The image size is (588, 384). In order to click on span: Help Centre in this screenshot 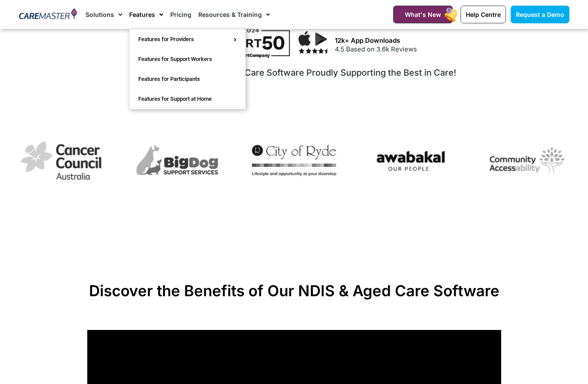, I will do `click(483, 14)`.